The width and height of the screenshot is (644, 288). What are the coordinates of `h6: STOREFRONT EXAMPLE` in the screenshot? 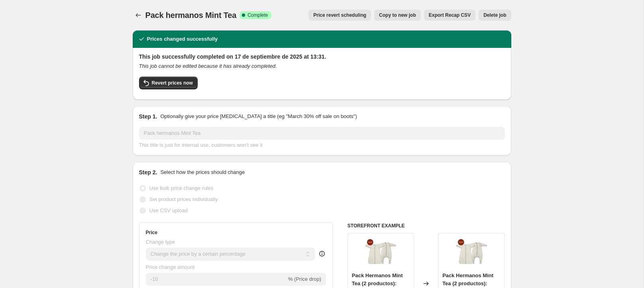 It's located at (426, 226).